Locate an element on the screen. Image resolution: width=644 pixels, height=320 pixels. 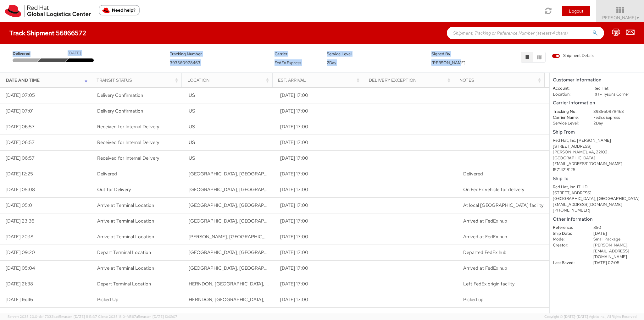
div: Notes is located at coordinates (501, 80).